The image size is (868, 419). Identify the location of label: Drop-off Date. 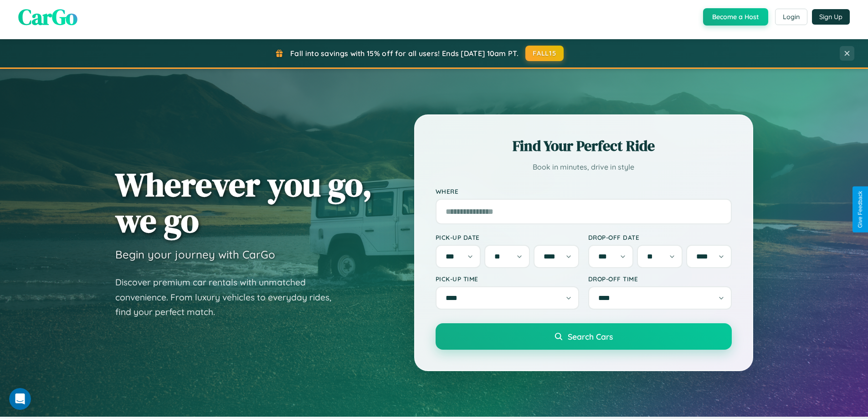
(660, 237).